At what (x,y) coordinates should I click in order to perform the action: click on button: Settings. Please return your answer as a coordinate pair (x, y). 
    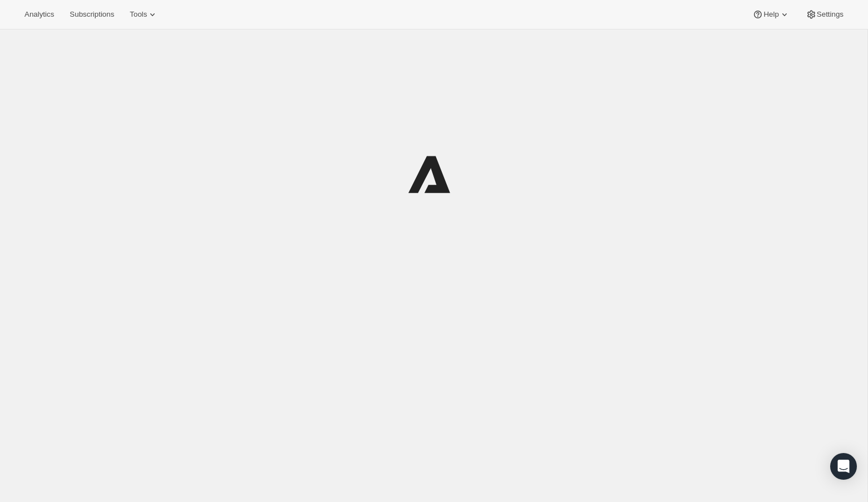
    Looking at the image, I should click on (824, 14).